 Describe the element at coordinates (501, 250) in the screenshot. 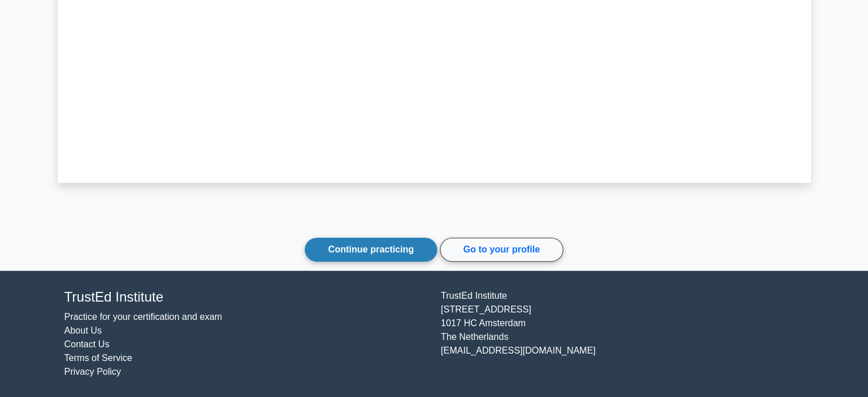

I see `a: Go to your profile` at that location.